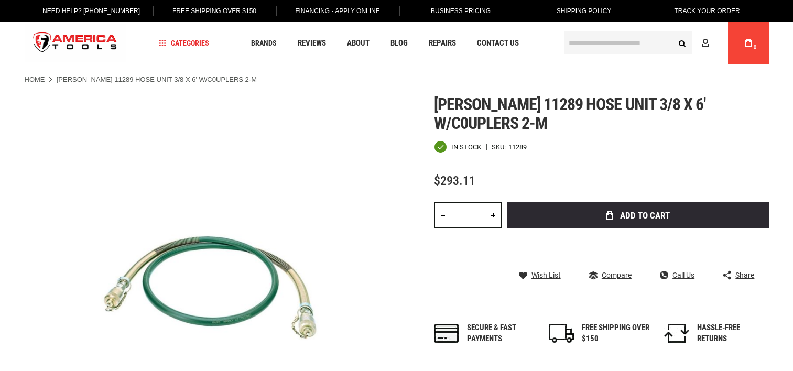 Image resolution: width=793 pixels, height=371 pixels. Describe the element at coordinates (312, 43) in the screenshot. I see `a: Reviews` at that location.